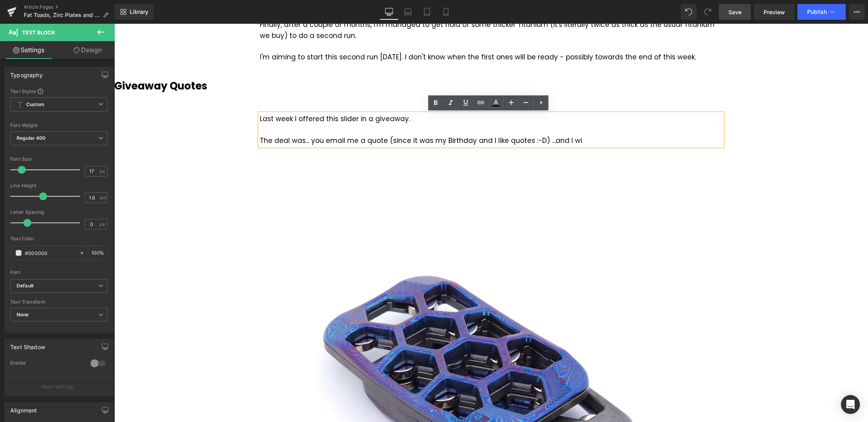 This screenshot has height=422, width=868. What do you see at coordinates (58, 239) in the screenshot?
I see `div: Text Color` at bounding box center [58, 239].